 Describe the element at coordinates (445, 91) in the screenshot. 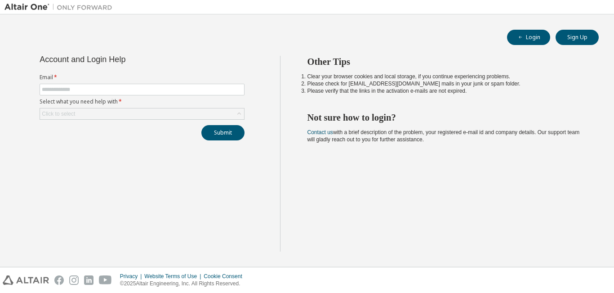

I see `li: Please verify that the links in the activation e-mails are not expired.` at that location.